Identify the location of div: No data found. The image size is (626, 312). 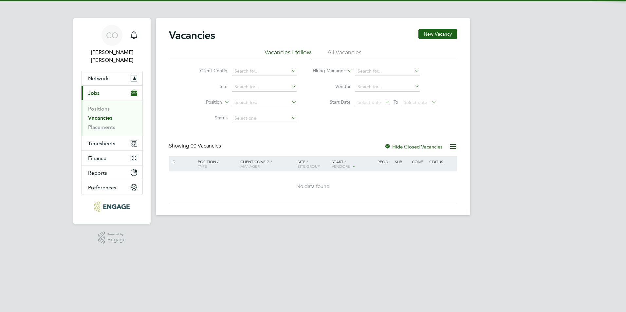
(313, 187).